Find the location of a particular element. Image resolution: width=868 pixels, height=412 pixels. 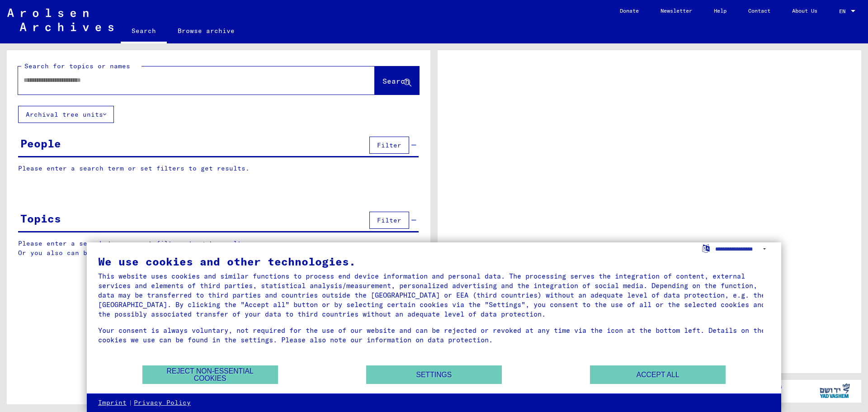

button: Archival tree units is located at coordinates (66, 114).